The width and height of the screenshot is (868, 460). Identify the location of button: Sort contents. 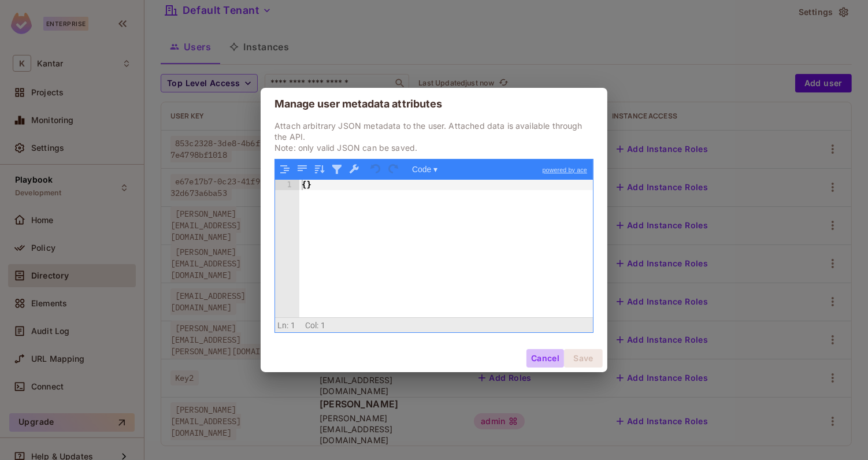
(320, 170).